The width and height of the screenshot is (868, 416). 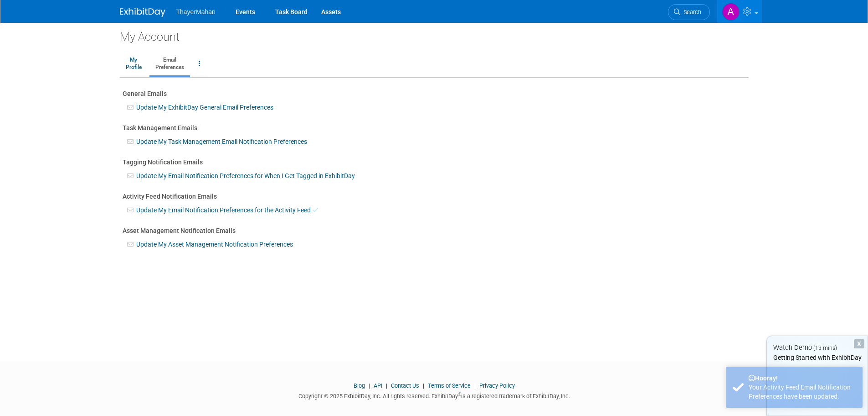 What do you see at coordinates (434, 34) in the screenshot?
I see `div: My Account` at bounding box center [434, 34].